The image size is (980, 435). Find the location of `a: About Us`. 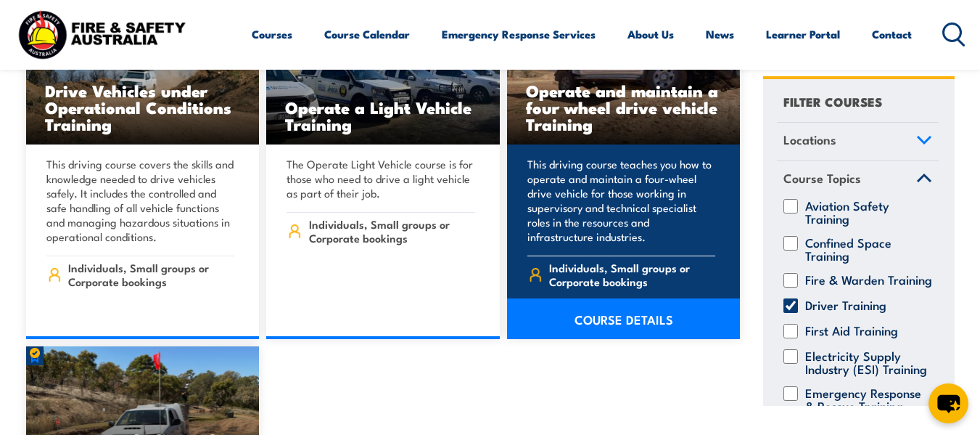

a: About Us is located at coordinates (651, 34).